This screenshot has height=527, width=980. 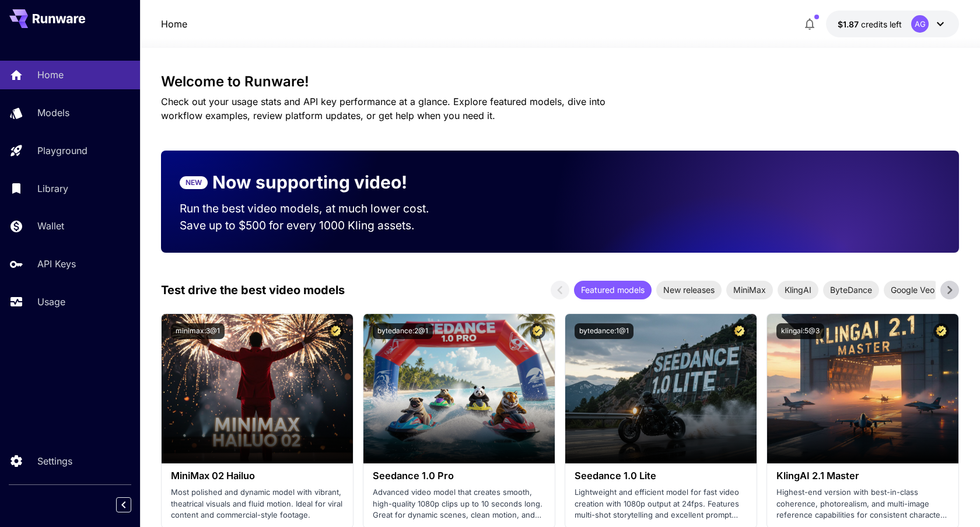 I want to click on p: Wallet, so click(x=51, y=226).